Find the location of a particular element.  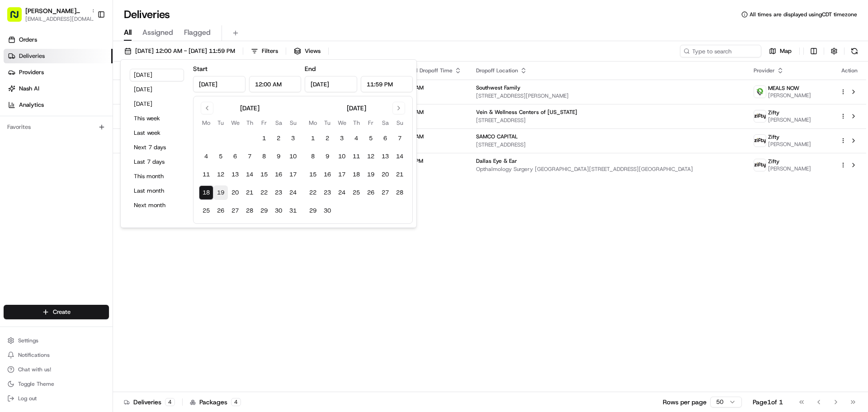

button: 30 is located at coordinates (328, 211).